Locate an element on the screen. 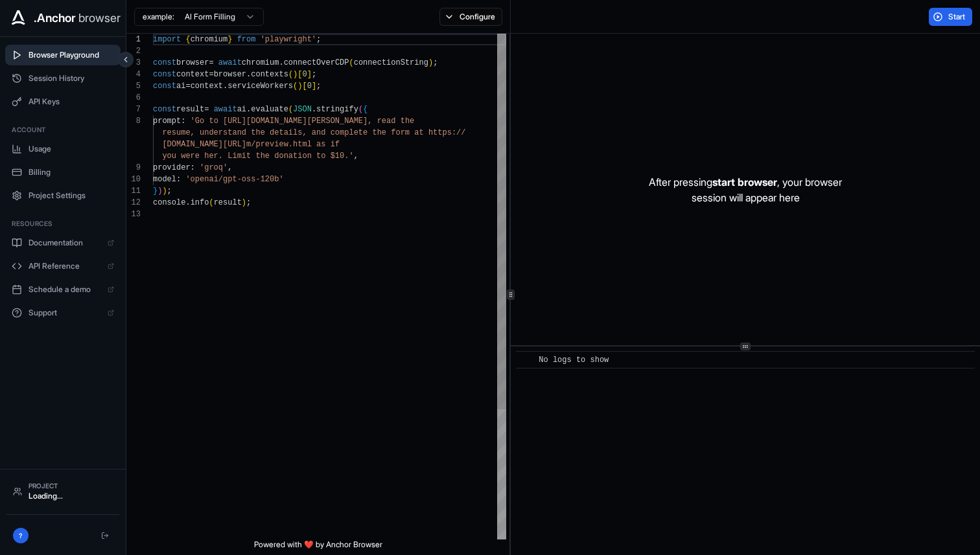 This screenshot has width=980, height=555. div: 1 is located at coordinates (133, 39).